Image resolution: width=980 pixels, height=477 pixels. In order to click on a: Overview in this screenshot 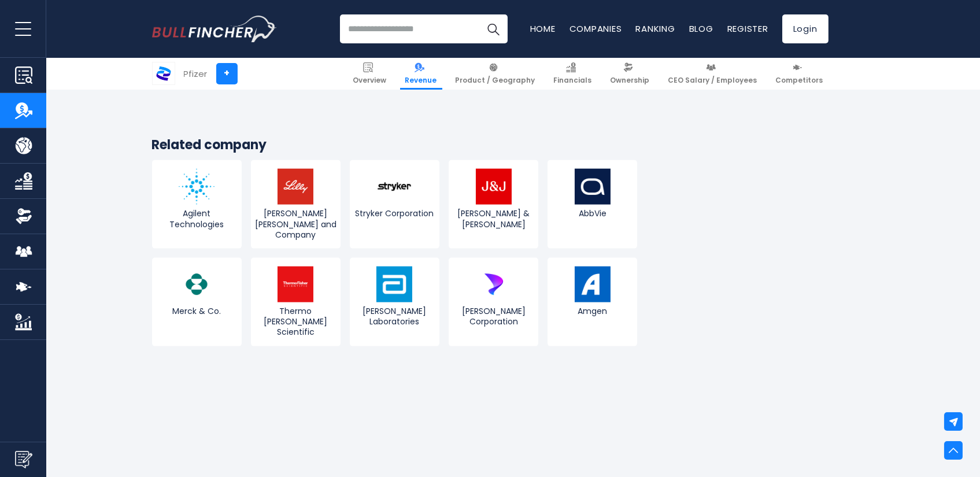, I will do `click(370, 73)`.